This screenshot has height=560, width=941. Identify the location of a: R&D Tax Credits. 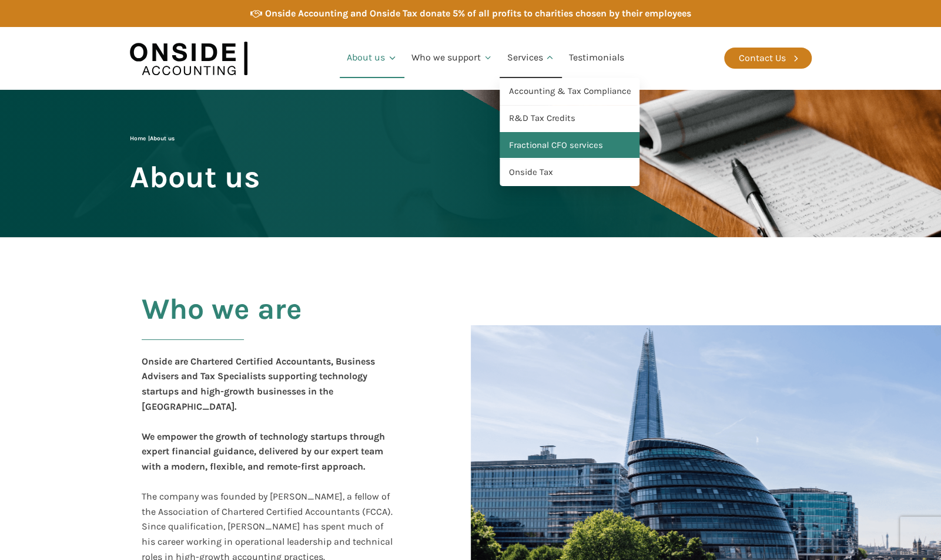
(569, 119).